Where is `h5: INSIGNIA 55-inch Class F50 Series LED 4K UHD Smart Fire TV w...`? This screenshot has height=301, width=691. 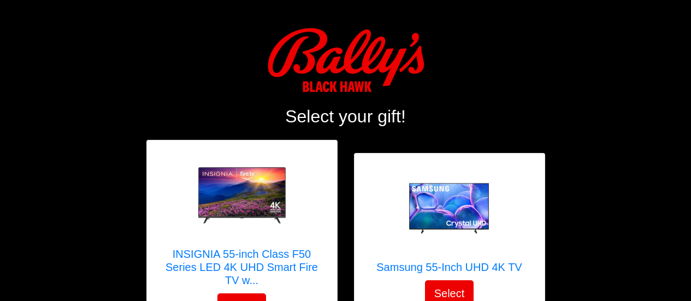 h5: INSIGNIA 55-inch Class F50 Series LED 4K UHD Smart Fire TV w... is located at coordinates (242, 267).